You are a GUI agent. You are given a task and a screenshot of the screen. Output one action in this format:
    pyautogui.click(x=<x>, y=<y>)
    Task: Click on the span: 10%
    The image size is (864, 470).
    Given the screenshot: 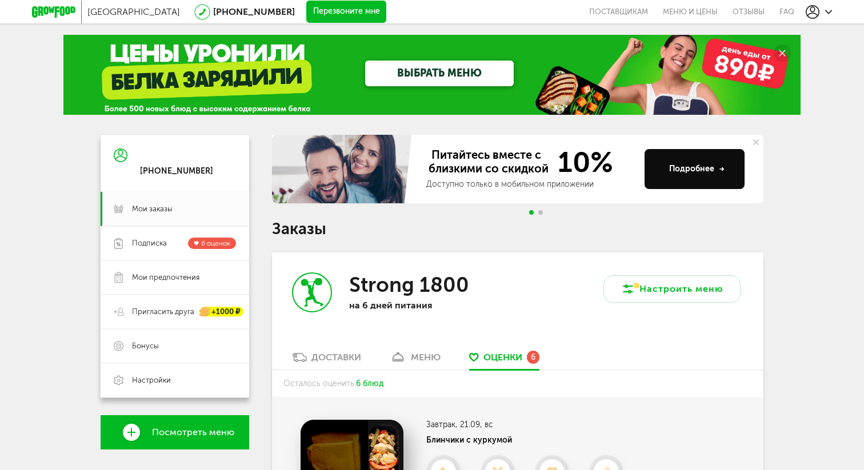 What is the action you would take?
    pyautogui.click(x=582, y=162)
    